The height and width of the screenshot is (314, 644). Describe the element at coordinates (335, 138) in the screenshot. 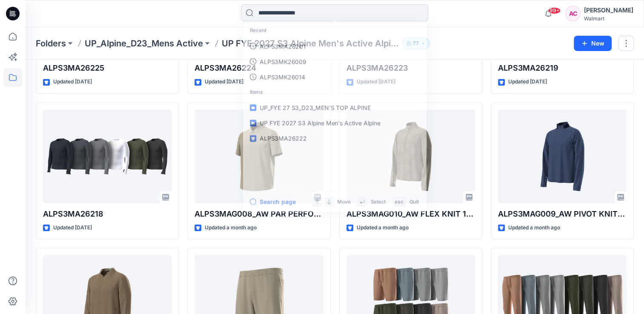

I see `a: ALPS3MA26222` at that location.